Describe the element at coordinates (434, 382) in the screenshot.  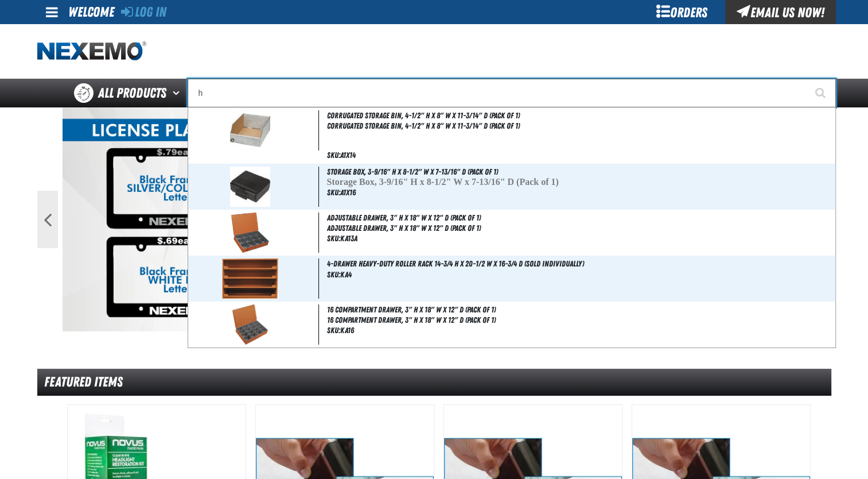
I see `div: Featured Items` at that location.